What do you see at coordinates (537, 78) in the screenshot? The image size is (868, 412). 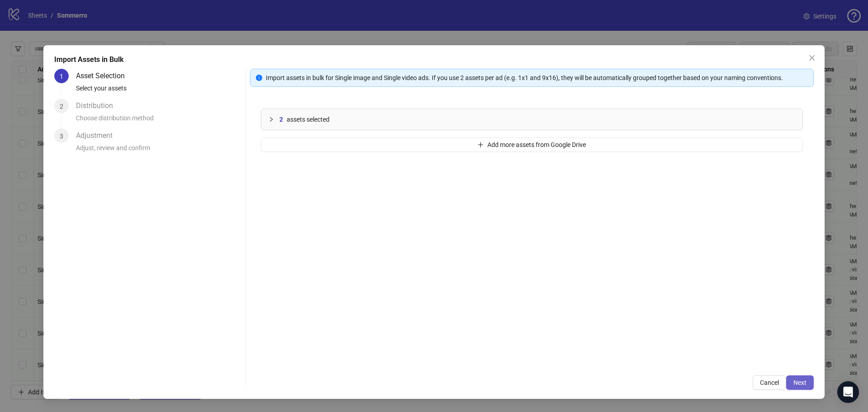 I see `div: Import assets in bulk for Single image and Single video ads. If you use 2 assets per ad (e.g. 1x1...` at bounding box center [537, 78].